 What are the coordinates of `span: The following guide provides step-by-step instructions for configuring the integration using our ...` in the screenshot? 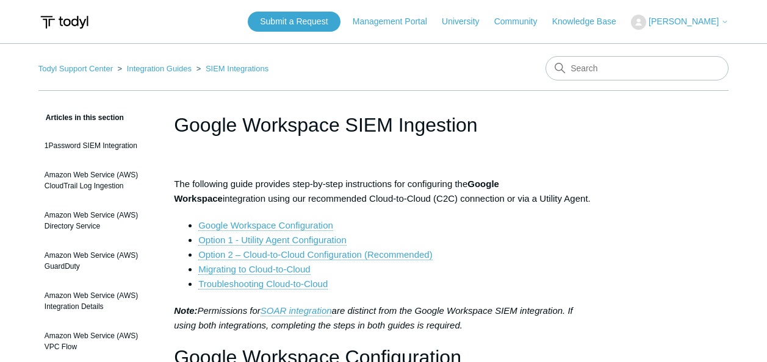 It's located at (382, 191).